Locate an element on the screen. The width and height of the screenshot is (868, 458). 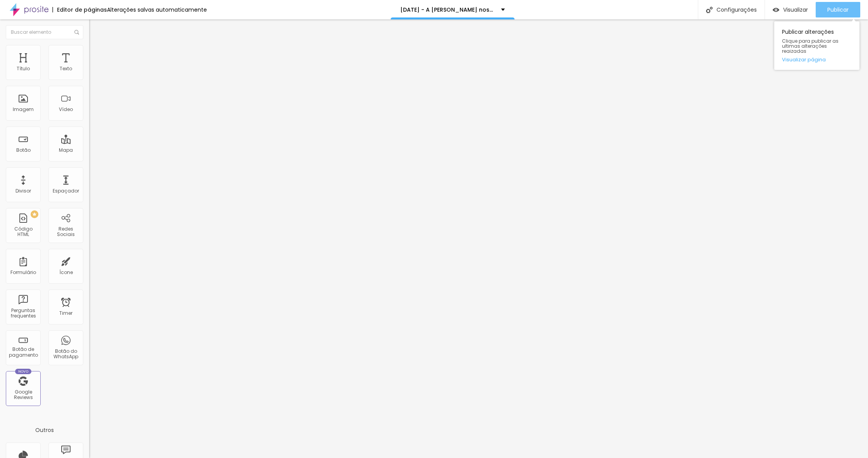
div: Novo is located at coordinates (23, 371).